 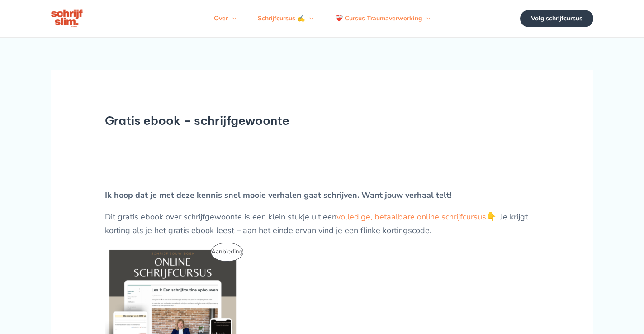 What do you see at coordinates (557, 19) in the screenshot?
I see `a: Volg schrijfcursus` at bounding box center [557, 19].